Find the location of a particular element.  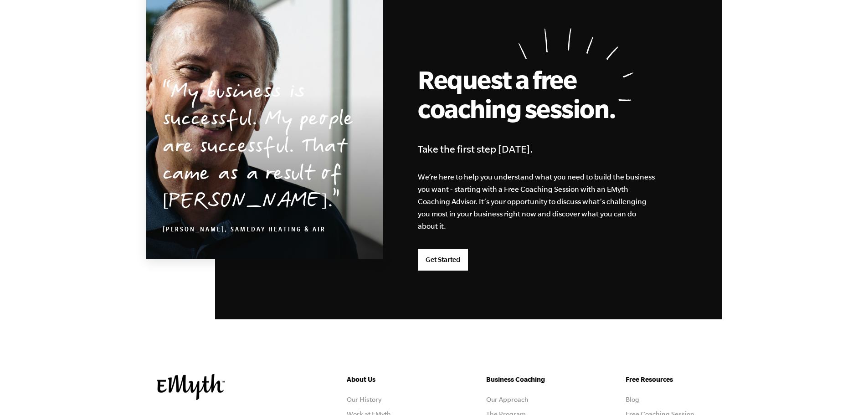

a: Get Started is located at coordinates (443, 259).